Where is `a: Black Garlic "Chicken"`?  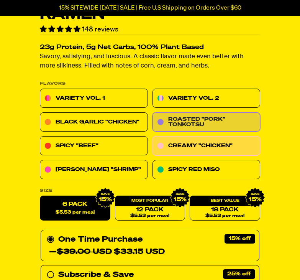 a: Black Garlic "Chicken" is located at coordinates (94, 122).